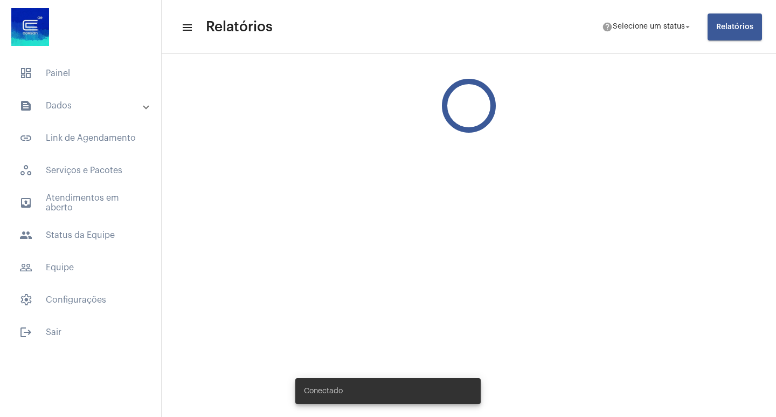 Image resolution: width=776 pixels, height=417 pixels. I want to click on mat-expansion-panel-header: sidenav iconDados, so click(84, 106).